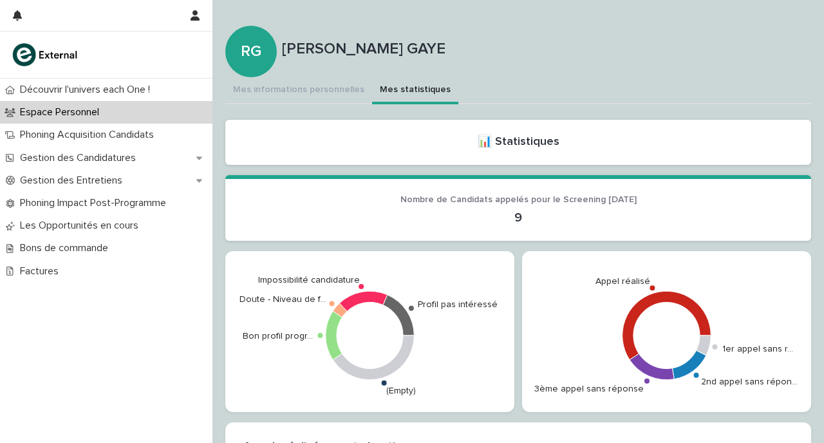 The height and width of the screenshot is (443, 824). I want to click on p: Phoning Acquisition Candidats, so click(89, 135).